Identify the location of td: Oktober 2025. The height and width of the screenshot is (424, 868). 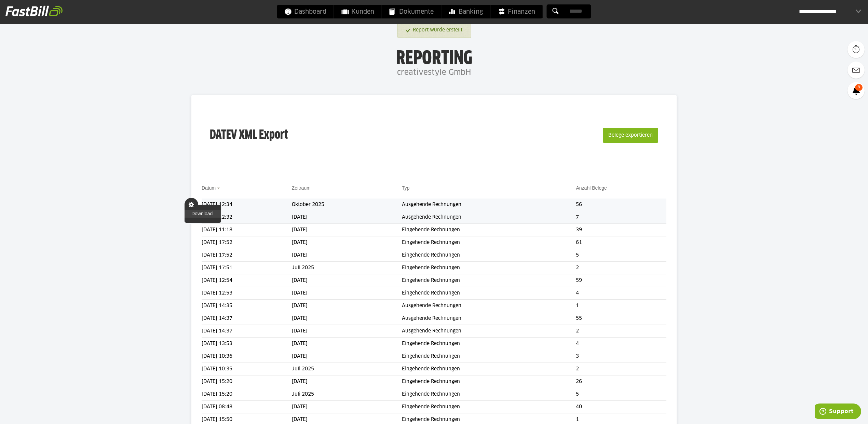
(347, 205).